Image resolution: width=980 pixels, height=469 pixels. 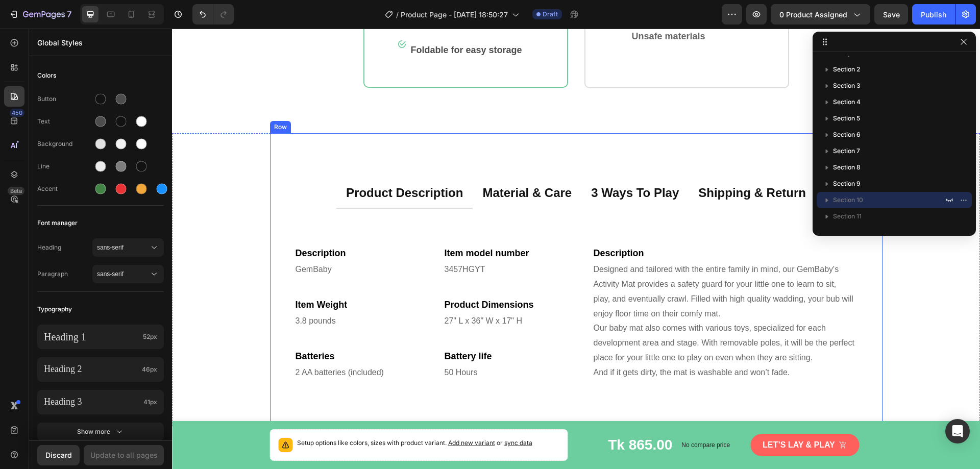 I want to click on div: Open Intercom Messenger, so click(x=957, y=431).